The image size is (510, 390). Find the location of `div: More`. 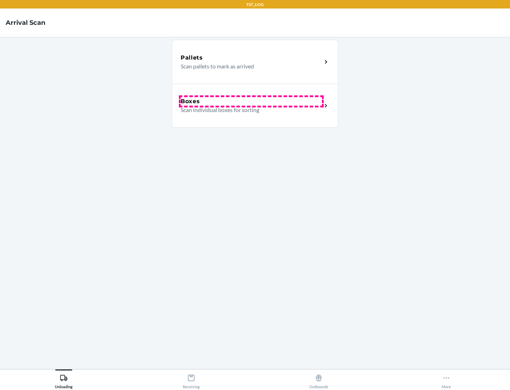

div: More is located at coordinates (446, 380).